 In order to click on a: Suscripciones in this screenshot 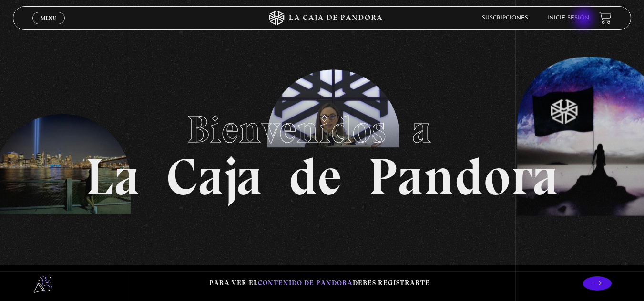, I will do `click(505, 18)`.